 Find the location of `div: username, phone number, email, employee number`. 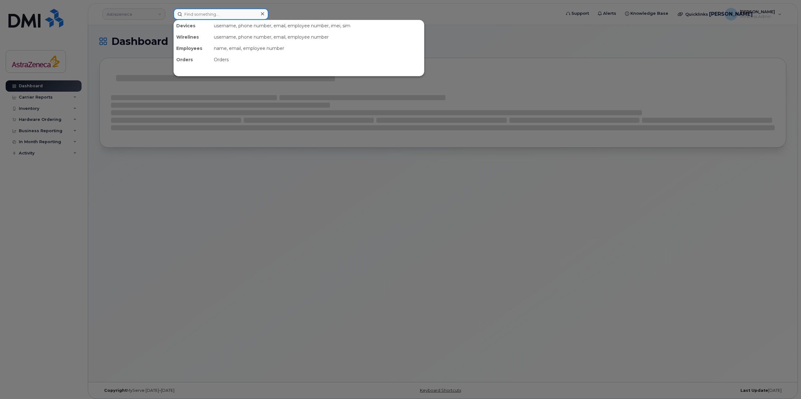

div: username, phone number, email, employee number is located at coordinates (318, 37).